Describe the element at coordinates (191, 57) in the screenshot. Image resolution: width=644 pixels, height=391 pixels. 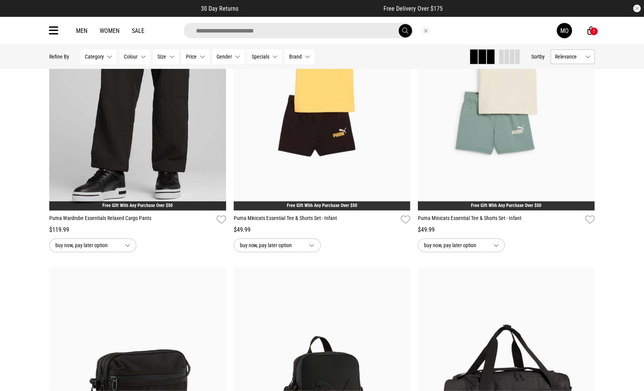
I see `span: Price` at that location.